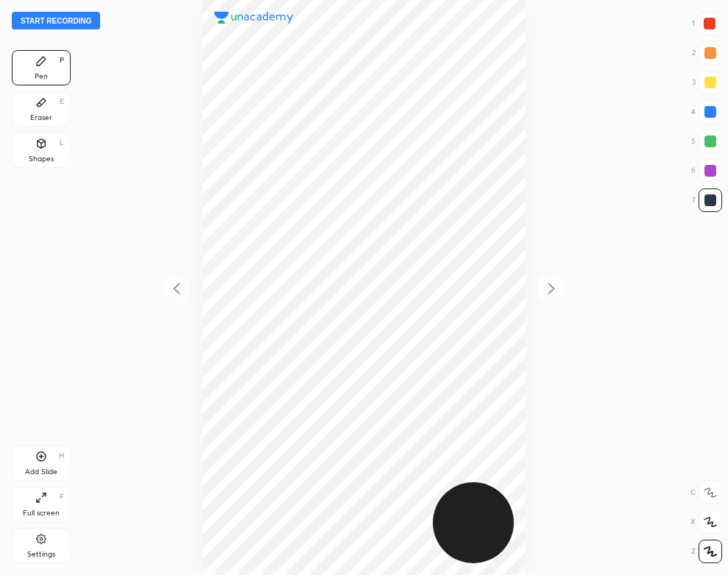 The image size is (728, 575). Describe the element at coordinates (706, 521) in the screenshot. I see `div: X` at that location.